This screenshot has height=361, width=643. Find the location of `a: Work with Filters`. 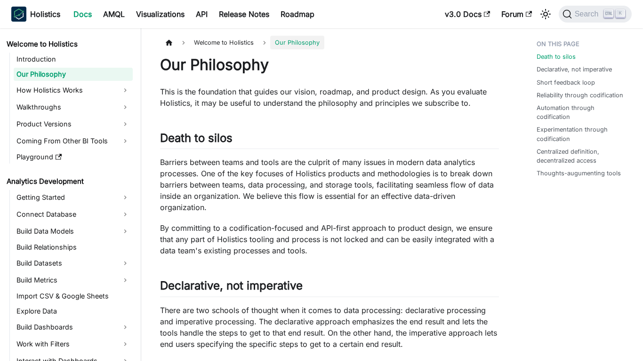

a: Work with Filters is located at coordinates (73, 344).